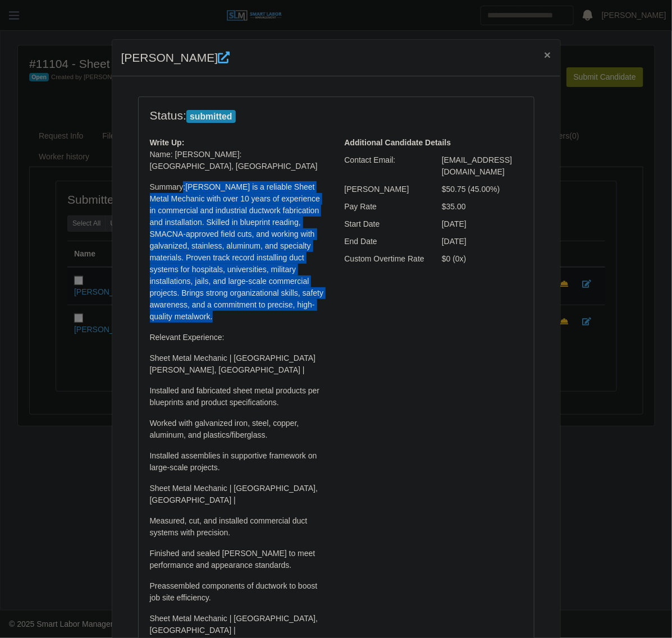  What do you see at coordinates (482, 189) in the screenshot?
I see `div: $50.75 (45.00%)` at bounding box center [482, 189].